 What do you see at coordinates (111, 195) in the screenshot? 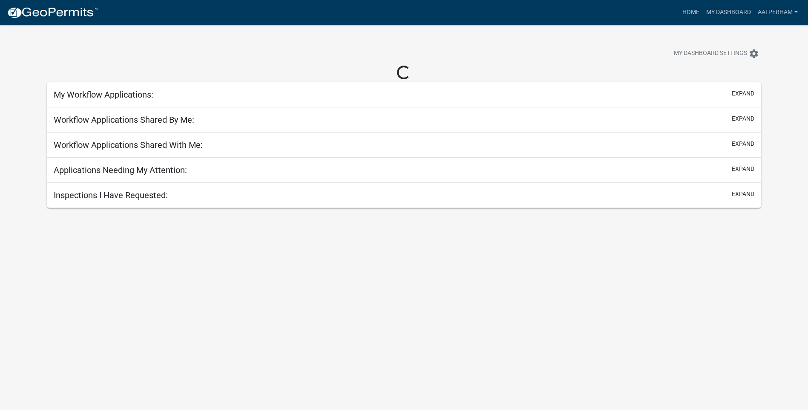
I see `h5: Inspections I Have Requested:` at bounding box center [111, 195].